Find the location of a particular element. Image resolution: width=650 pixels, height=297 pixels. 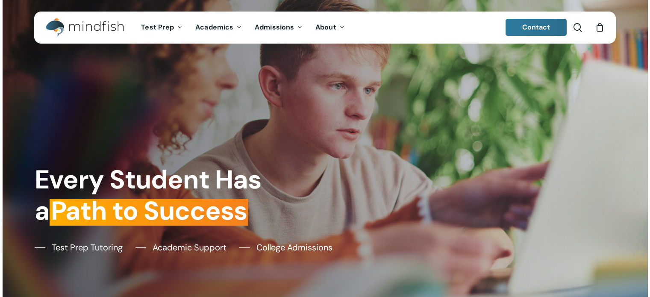

a: Academics is located at coordinates (218, 27).